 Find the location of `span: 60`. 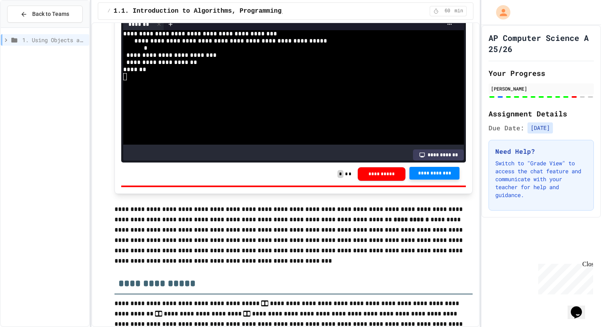

span: 60 is located at coordinates (447, 11).